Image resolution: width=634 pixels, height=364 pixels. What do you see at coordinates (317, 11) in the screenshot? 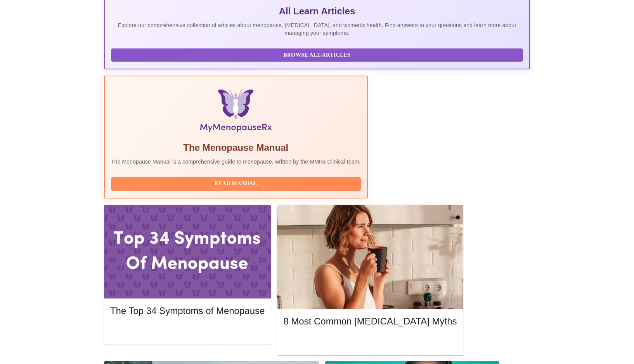
I see `h5: All Learn Articles` at bounding box center [317, 11].